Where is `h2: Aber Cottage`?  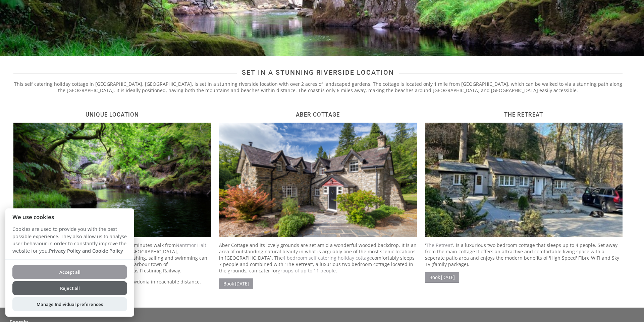
h2: Aber Cottage is located at coordinates (318, 115).